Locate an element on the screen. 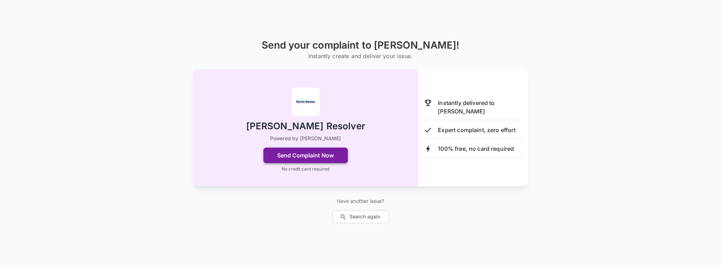 The image size is (721, 267). p: 100% free, no card required is located at coordinates (476, 148).